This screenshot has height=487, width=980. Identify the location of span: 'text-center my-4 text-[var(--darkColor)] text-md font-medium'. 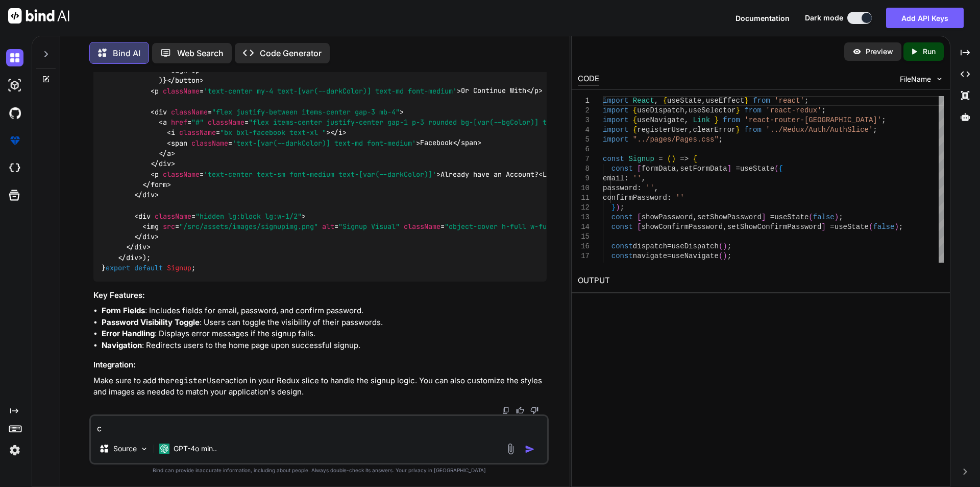
(330, 91).